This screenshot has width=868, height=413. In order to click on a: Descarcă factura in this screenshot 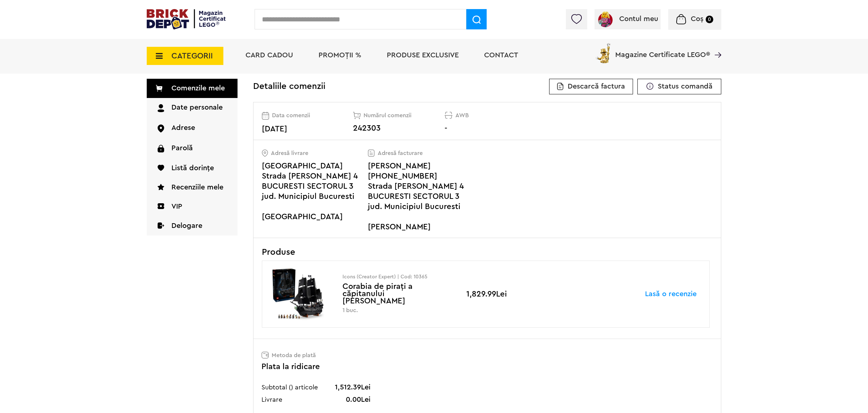, I will do `click(591, 86)`.